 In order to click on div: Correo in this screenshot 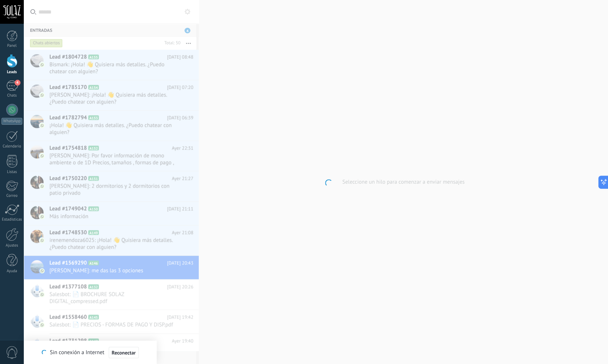, I will do `click(12, 196)`.